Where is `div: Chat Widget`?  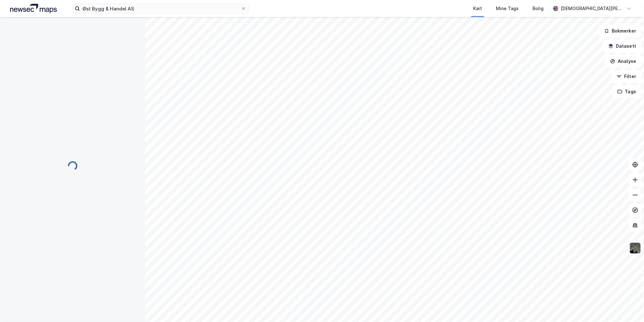
div: Chat Widget is located at coordinates (628, 306).